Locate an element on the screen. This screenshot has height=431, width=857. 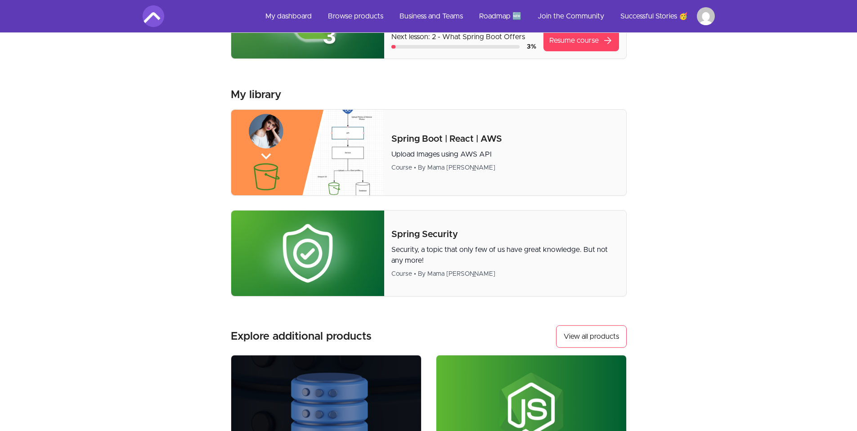
img: Amigoscode logo is located at coordinates (153, 16).